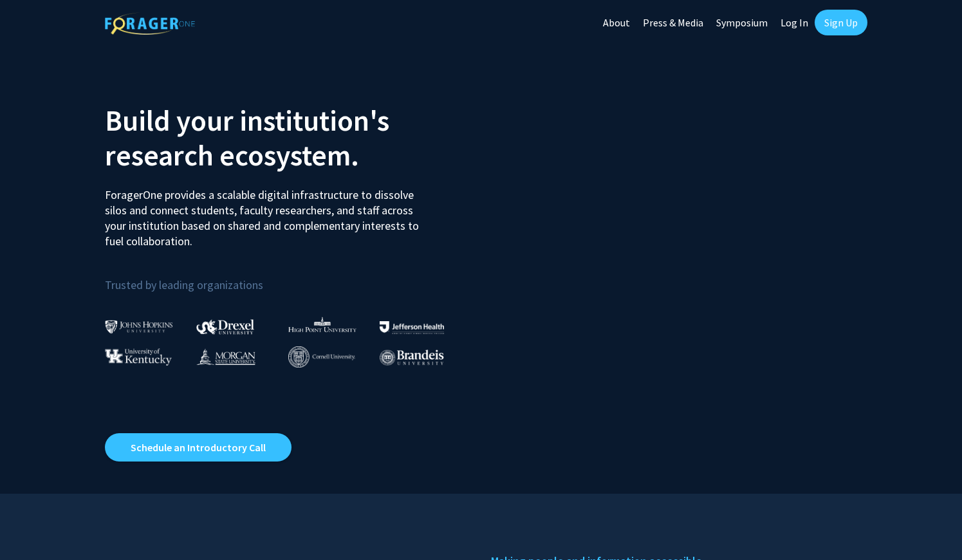 Image resolution: width=962 pixels, height=560 pixels. What do you see at coordinates (289, 138) in the screenshot?
I see `h2: Build your institution's research ecosystem.` at bounding box center [289, 138].